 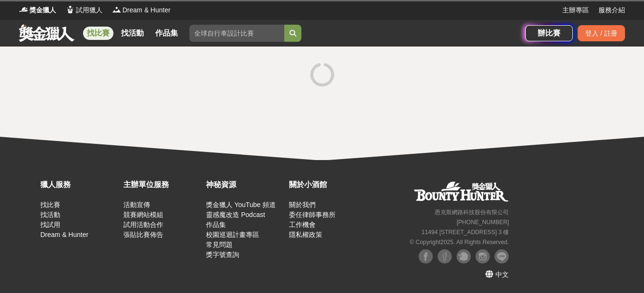 I want to click on a: 獎金獵人 YouTube 頻道, so click(x=241, y=205).